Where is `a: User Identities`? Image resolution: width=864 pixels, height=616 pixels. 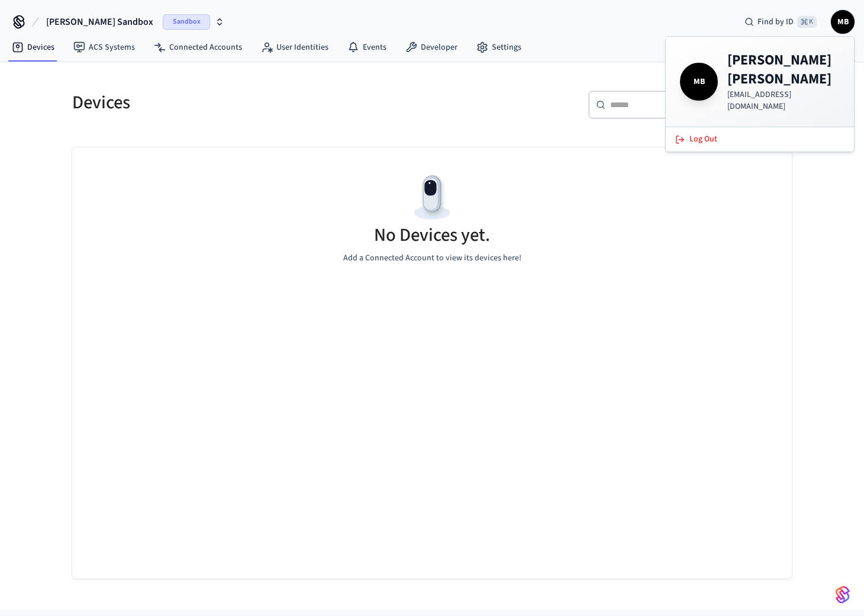 a: User Identities is located at coordinates (295, 47).